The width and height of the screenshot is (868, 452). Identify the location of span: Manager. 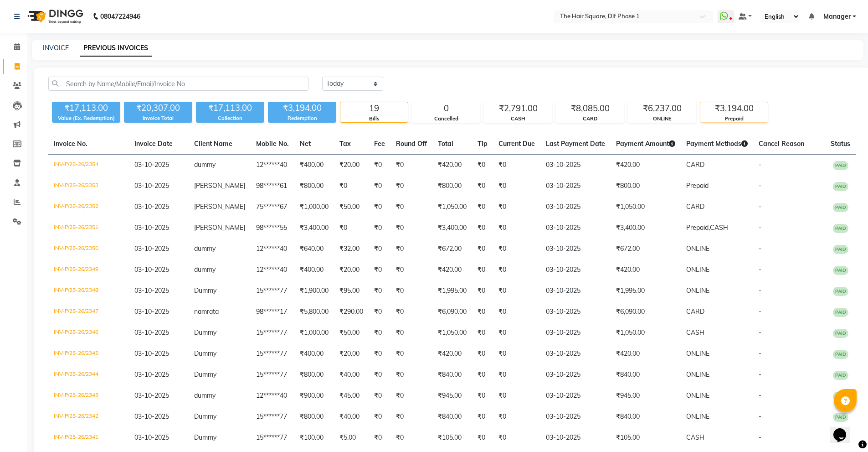
(838, 17).